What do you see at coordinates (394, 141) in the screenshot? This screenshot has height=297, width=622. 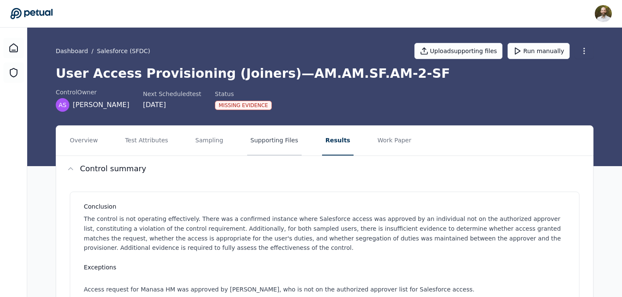 I see `button: Work Paper` at bounding box center [394, 141].